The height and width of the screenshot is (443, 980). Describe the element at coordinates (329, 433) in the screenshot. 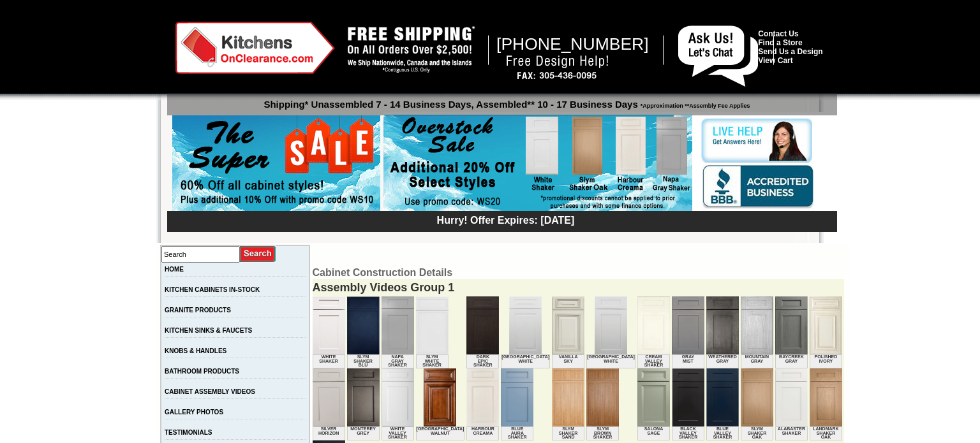

I see `td: Silver Horizon` at that location.